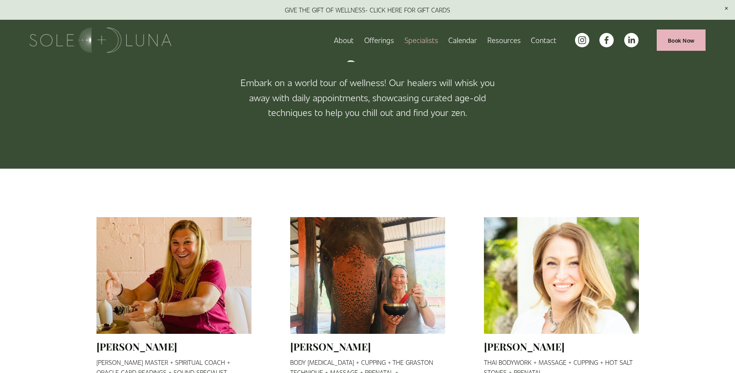 The image size is (735, 373). What do you see at coordinates (582, 40) in the screenshot?
I see `a: instagram-unauth` at bounding box center [582, 40].